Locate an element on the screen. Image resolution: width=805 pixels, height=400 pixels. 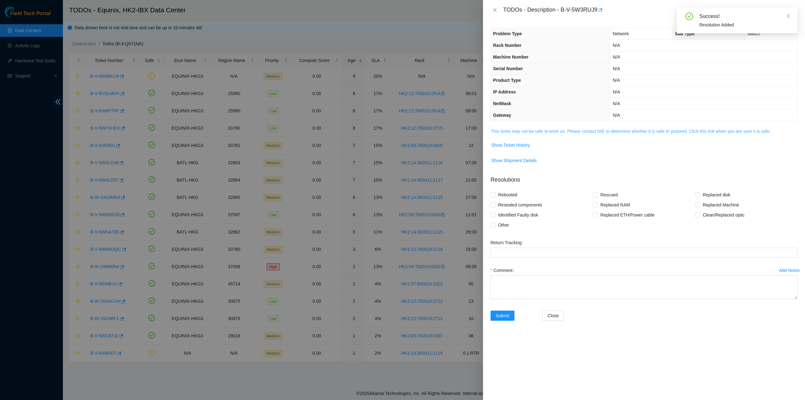
span: Replaced disk is located at coordinates (717, 195).